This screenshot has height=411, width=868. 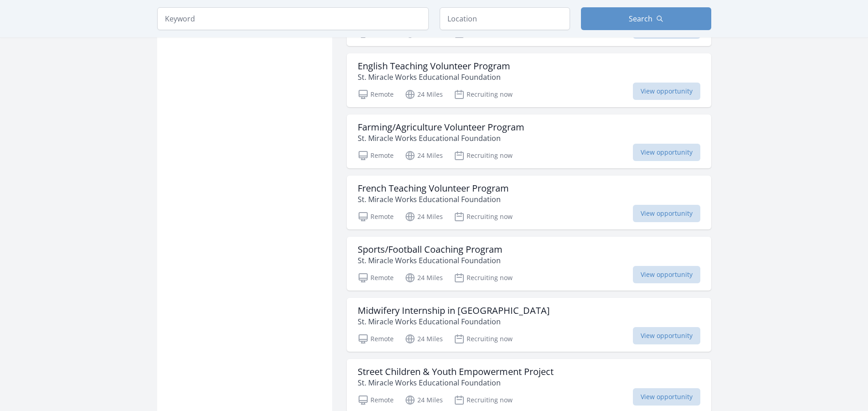 I want to click on input: Keyword, so click(x=293, y=19).